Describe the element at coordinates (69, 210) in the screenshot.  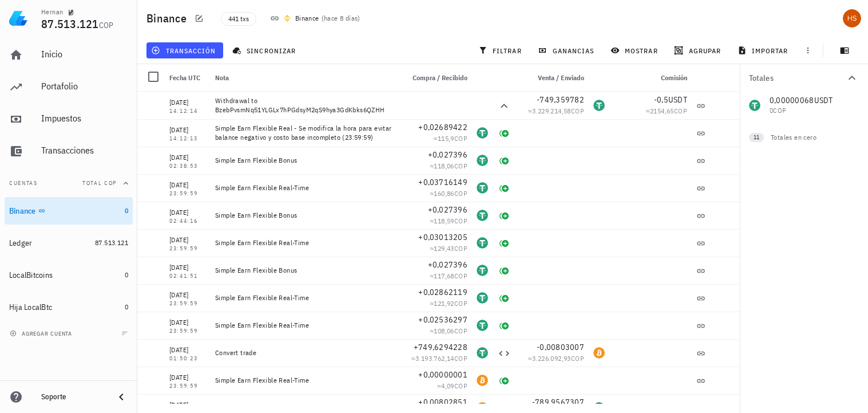
I see `a: Binance 0` at that location.